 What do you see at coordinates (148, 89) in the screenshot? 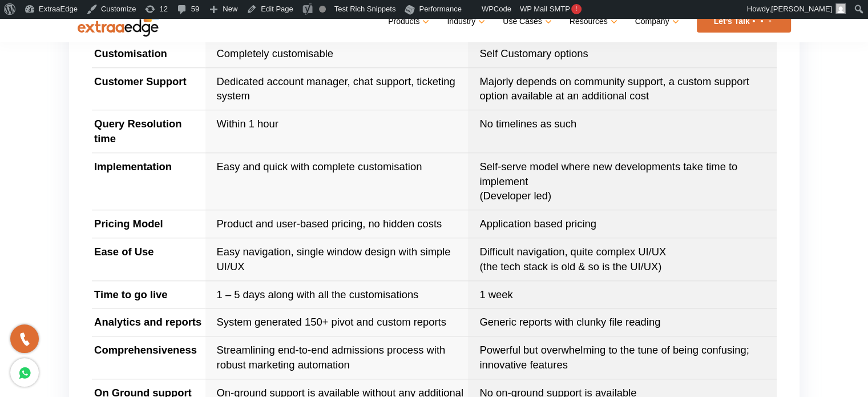
I see `td: Customer Support` at bounding box center [148, 89].